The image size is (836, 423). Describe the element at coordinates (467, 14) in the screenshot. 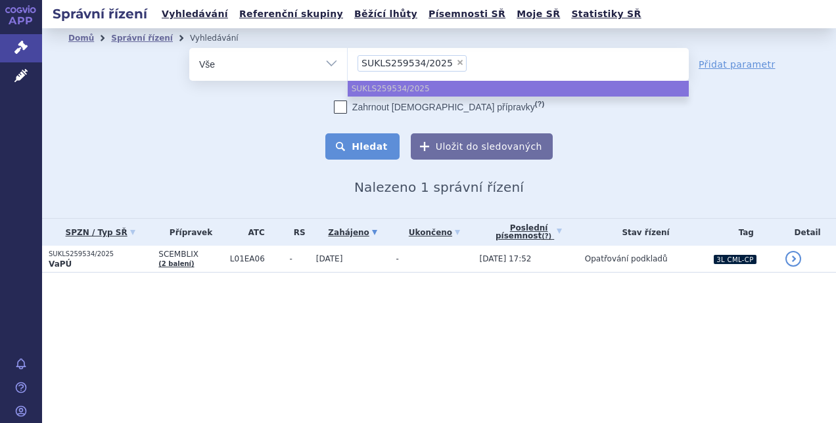

I see `a: Písemnosti SŘ` at that location.